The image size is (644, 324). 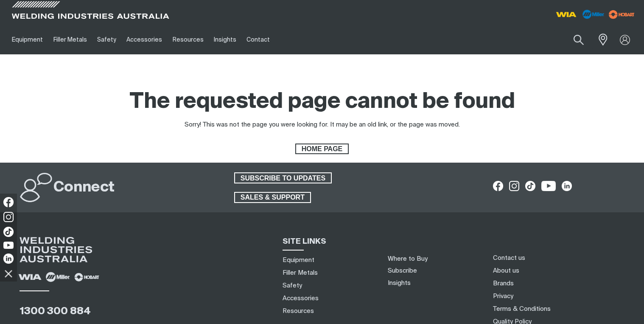 What do you see at coordinates (503, 283) in the screenshot?
I see `a: Brands` at bounding box center [503, 283].